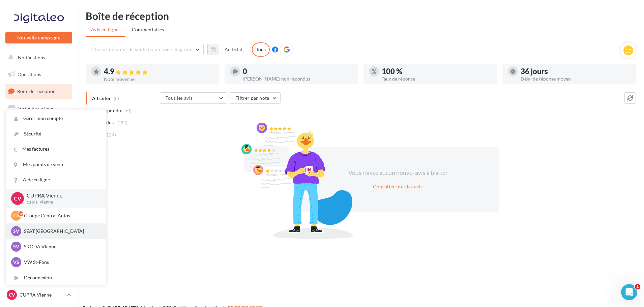 Image resolution: width=644 pixels, height=307 pixels. What do you see at coordinates (261, 50) in the screenshot?
I see `div: Tous` at bounding box center [261, 50].